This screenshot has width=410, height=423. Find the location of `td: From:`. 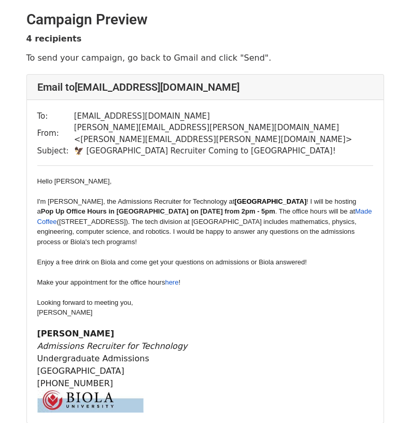

td: From: is located at coordinates (55, 133).